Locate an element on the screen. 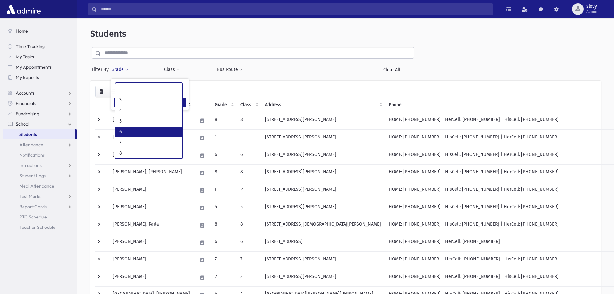  span: Attendance is located at coordinates (31, 144).